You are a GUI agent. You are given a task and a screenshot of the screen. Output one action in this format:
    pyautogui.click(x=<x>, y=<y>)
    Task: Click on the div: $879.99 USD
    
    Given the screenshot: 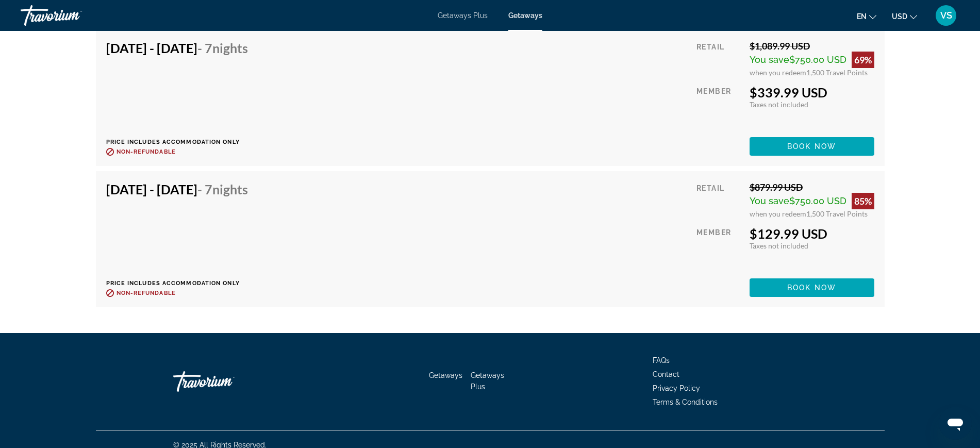 What is the action you would take?
    pyautogui.click(x=812, y=187)
    